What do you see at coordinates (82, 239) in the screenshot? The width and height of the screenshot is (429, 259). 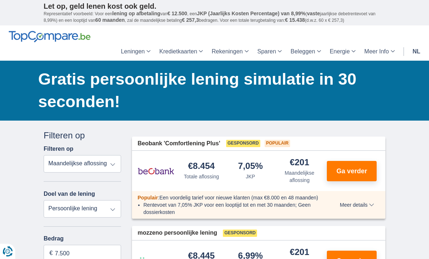 I see `label: Bedrag` at bounding box center [82, 239].